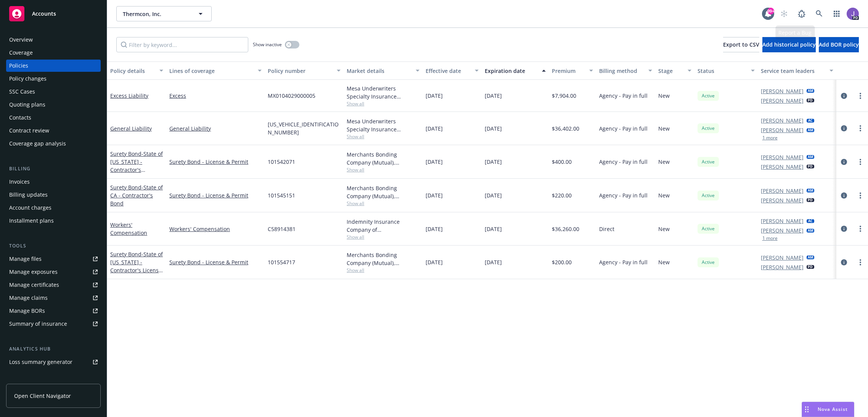 The height and width of the screenshot is (417, 868). I want to click on button: Policy details, so click(136, 71).